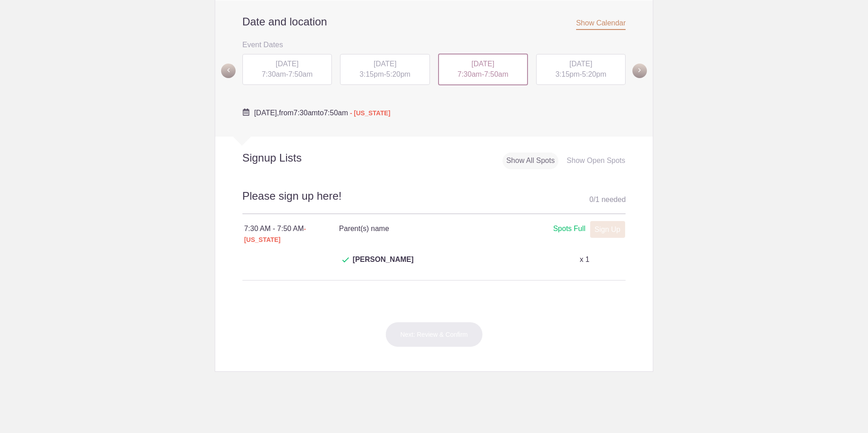  Describe the element at coordinates (322, 113) in the screenshot. I see `span: from to` at that location.